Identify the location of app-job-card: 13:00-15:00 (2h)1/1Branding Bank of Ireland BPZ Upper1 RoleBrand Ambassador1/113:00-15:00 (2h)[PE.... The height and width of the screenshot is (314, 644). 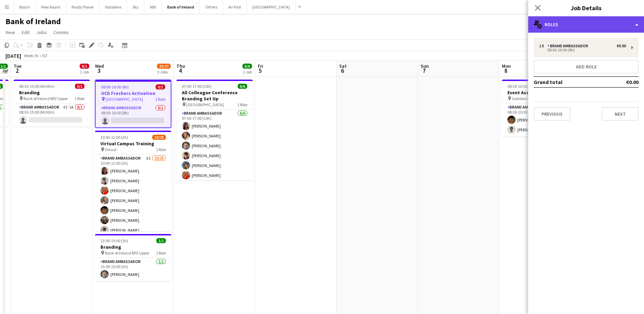
(133, 257).